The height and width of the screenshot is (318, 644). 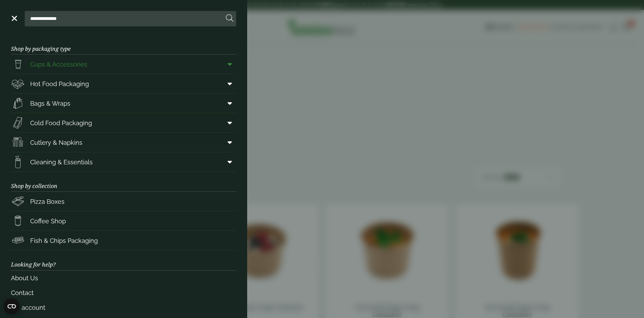 What do you see at coordinates (123, 221) in the screenshot?
I see `a: Coffee Shop` at bounding box center [123, 221].